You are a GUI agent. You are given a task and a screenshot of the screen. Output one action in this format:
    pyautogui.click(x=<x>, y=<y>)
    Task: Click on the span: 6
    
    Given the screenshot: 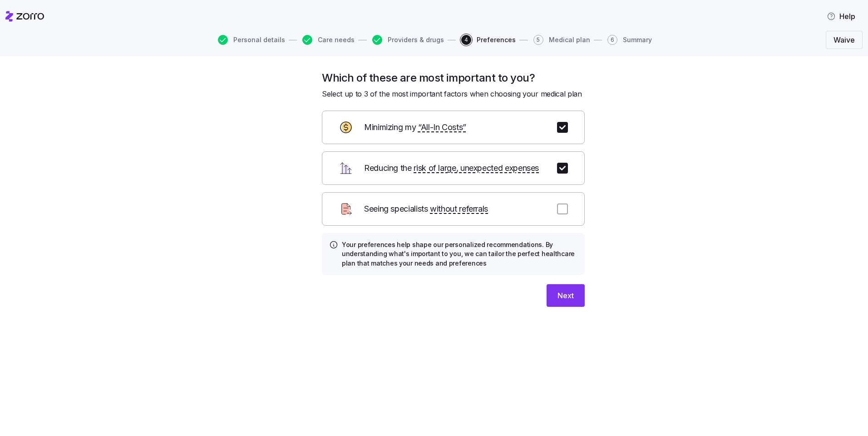 What is the action you would take?
    pyautogui.click(x=612, y=40)
    